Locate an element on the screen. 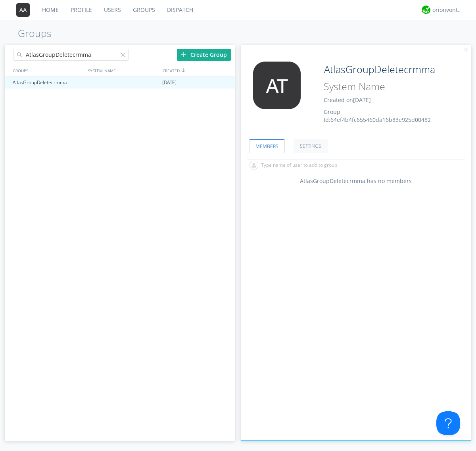 The width and height of the screenshot is (476, 451). img: cancel.svg is located at coordinates (466, 50).